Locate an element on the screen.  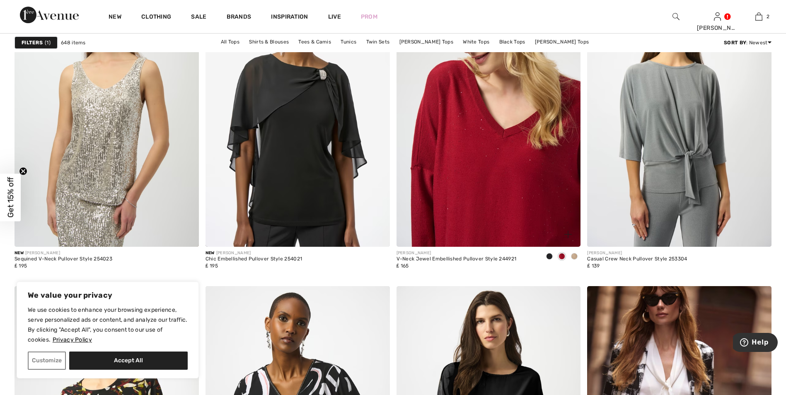
button: Accept All is located at coordinates (128, 361).